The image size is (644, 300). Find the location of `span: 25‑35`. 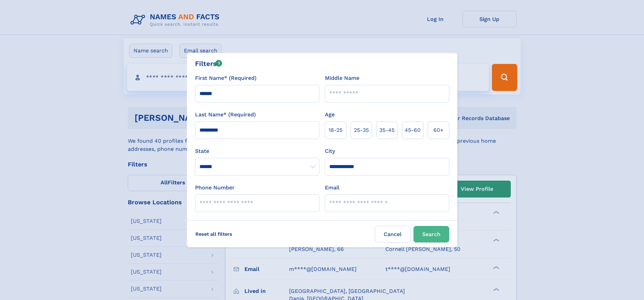

span: 25‑35 is located at coordinates (362, 130).